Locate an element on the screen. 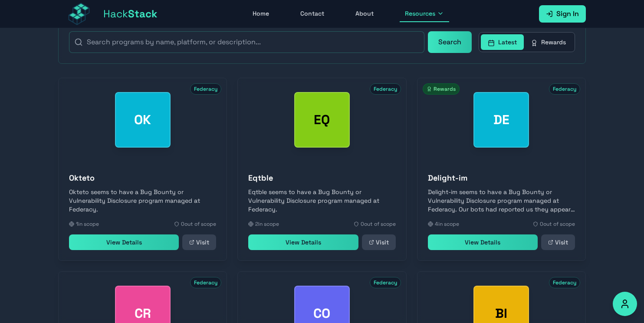 The image size is (644, 323). button: Resources is located at coordinates (424, 14).